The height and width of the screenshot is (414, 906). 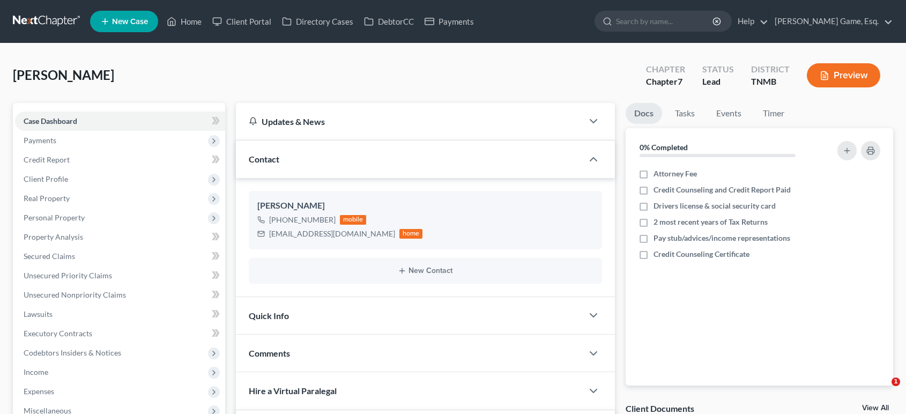 What do you see at coordinates (120, 256) in the screenshot?
I see `a: Secured Claims` at bounding box center [120, 256].